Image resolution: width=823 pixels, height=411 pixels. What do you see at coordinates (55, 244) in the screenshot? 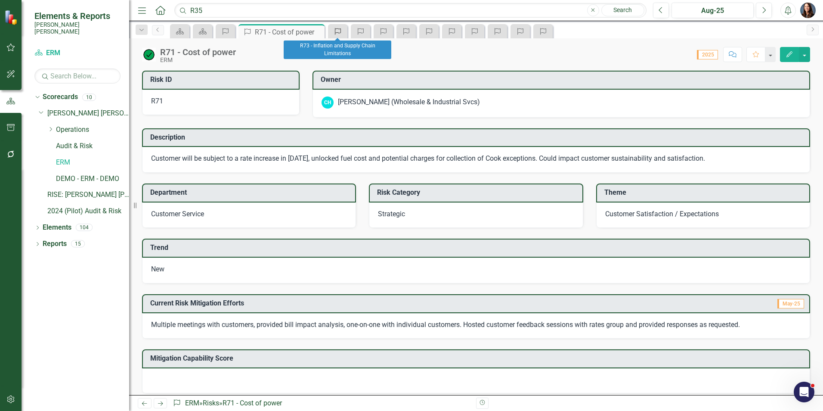
I see `a: Reports` at bounding box center [55, 244].